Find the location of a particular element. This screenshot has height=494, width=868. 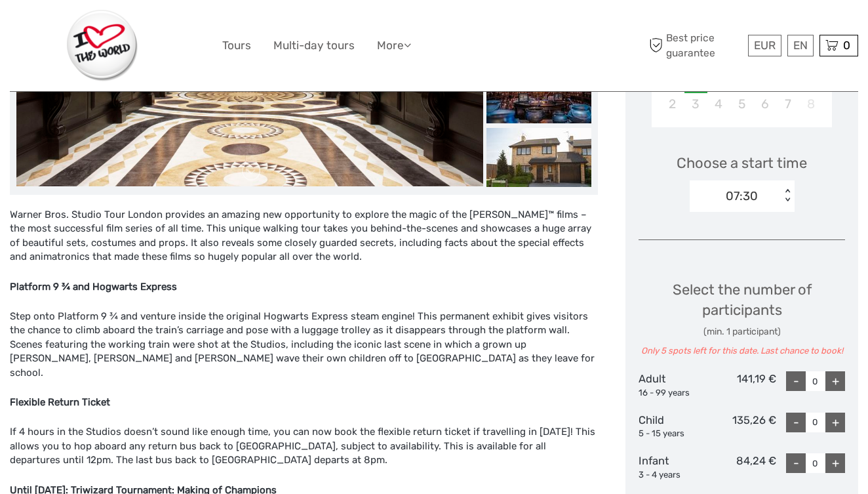

div: Choose Tuesday, November 4th, 2025 is located at coordinates (719, 104).